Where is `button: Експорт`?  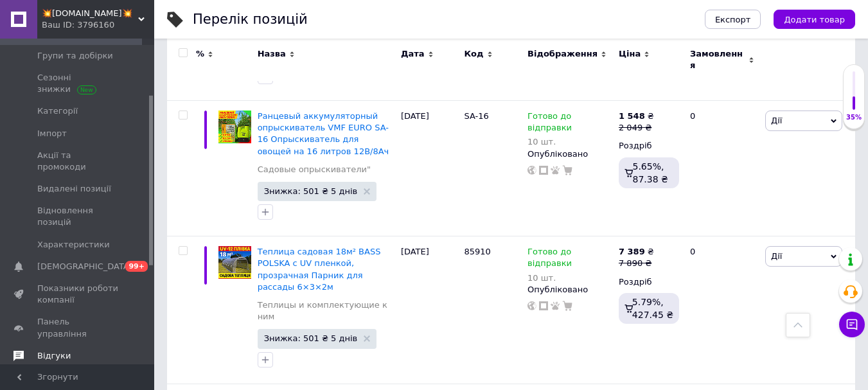
button: Експорт is located at coordinates (733, 19).